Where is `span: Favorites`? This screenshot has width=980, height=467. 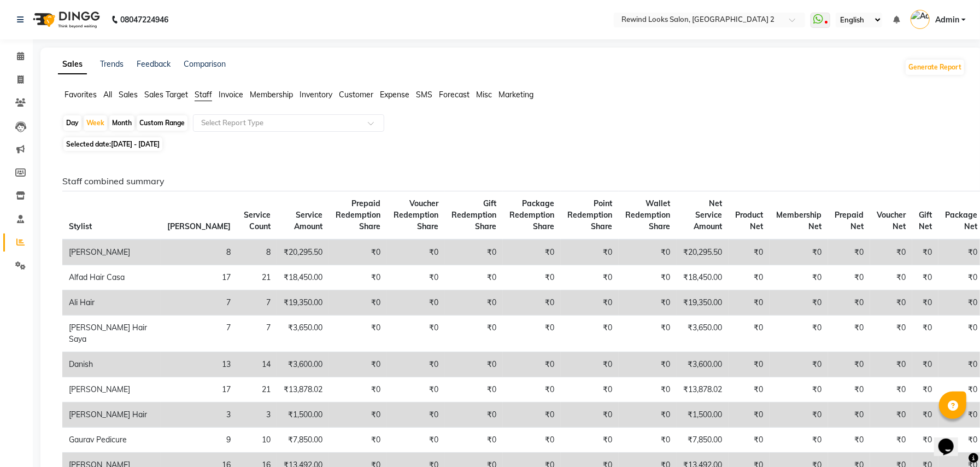
span: Favorites is located at coordinates (80, 95).